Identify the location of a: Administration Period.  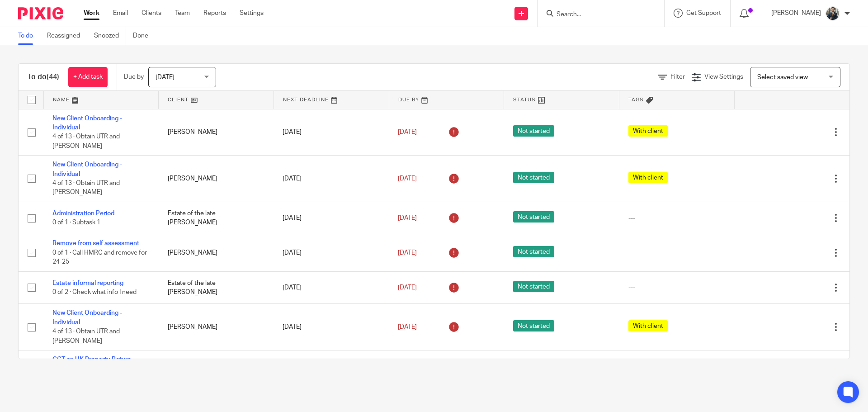
(83, 214).